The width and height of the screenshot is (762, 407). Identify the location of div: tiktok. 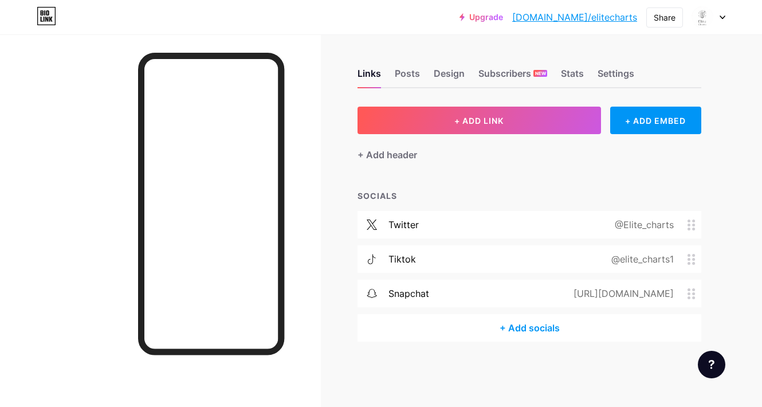
(402, 259).